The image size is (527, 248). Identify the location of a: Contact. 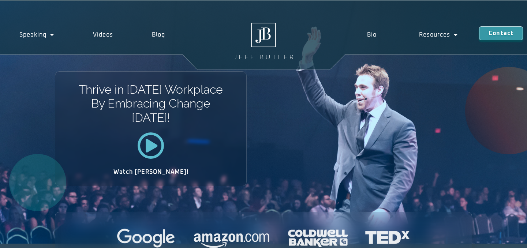
(501, 33).